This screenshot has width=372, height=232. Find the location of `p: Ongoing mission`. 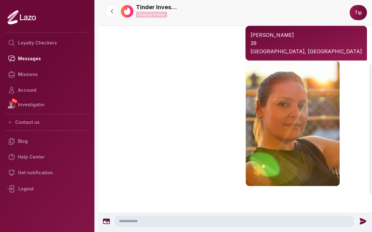

p: Ongoing mission is located at coordinates (151, 14).